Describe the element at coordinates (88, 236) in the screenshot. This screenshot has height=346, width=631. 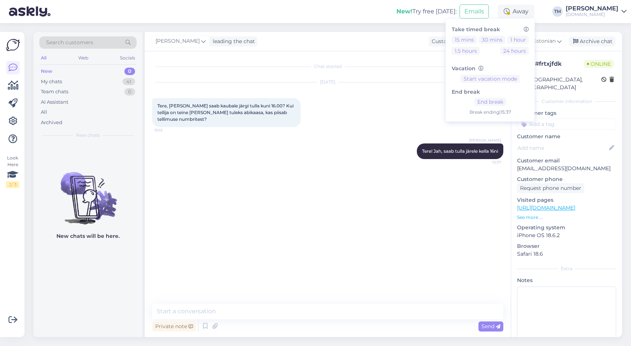
I see `p: New chats will be here.` at that location.